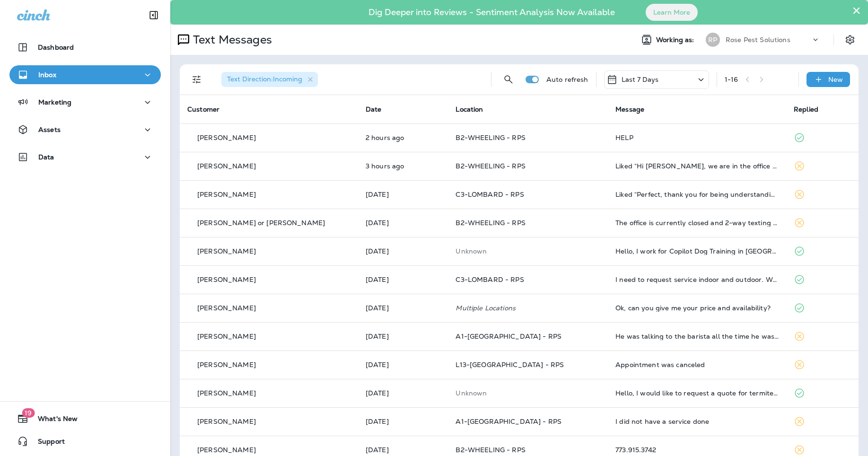 This screenshot has height=456, width=868. I want to click on button: Settings, so click(850, 40).